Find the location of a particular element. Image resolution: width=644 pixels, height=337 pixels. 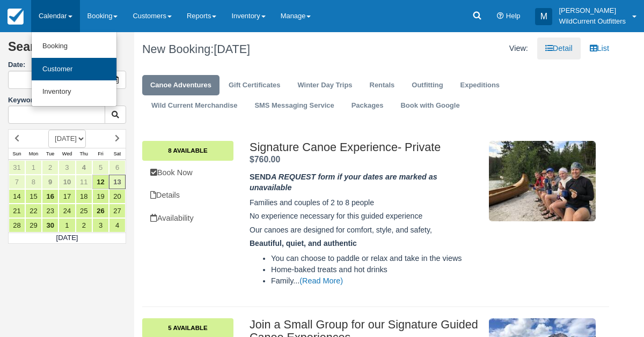

a: 28 is located at coordinates (17, 225).